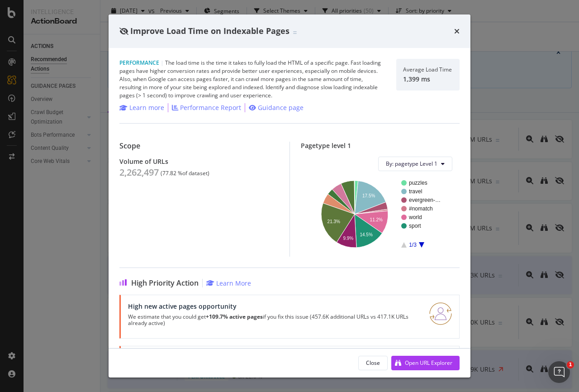 This screenshot has width=579, height=392. What do you see at coordinates (281, 108) in the screenshot?
I see `div: Guidance page` at bounding box center [281, 108].